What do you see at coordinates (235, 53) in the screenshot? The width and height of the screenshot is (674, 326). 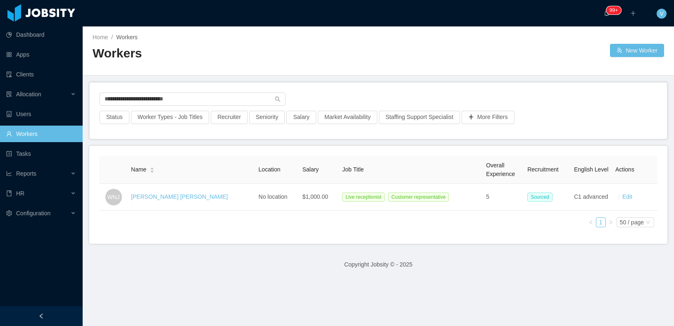 I see `h2: Workers` at bounding box center [235, 53].